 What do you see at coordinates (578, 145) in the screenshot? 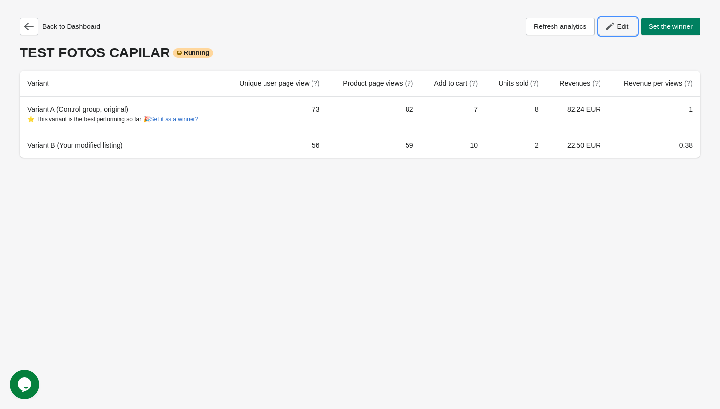
I see `td: 22.50 EUR` at bounding box center [578, 145].